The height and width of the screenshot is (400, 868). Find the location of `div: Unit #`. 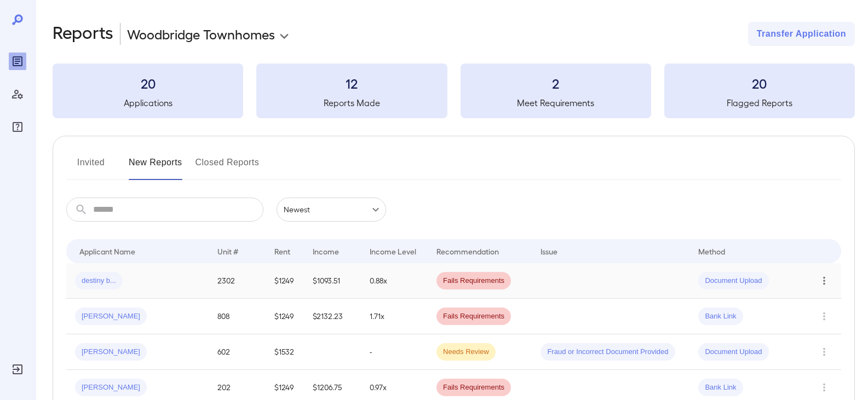

div: Unit # is located at coordinates (228, 251).